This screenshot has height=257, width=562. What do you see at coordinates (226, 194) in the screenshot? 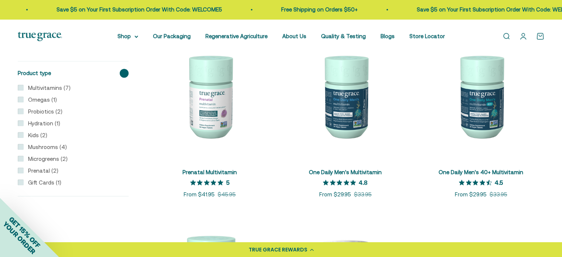
I see `compare-at-price: $45.95` at bounding box center [226, 194].